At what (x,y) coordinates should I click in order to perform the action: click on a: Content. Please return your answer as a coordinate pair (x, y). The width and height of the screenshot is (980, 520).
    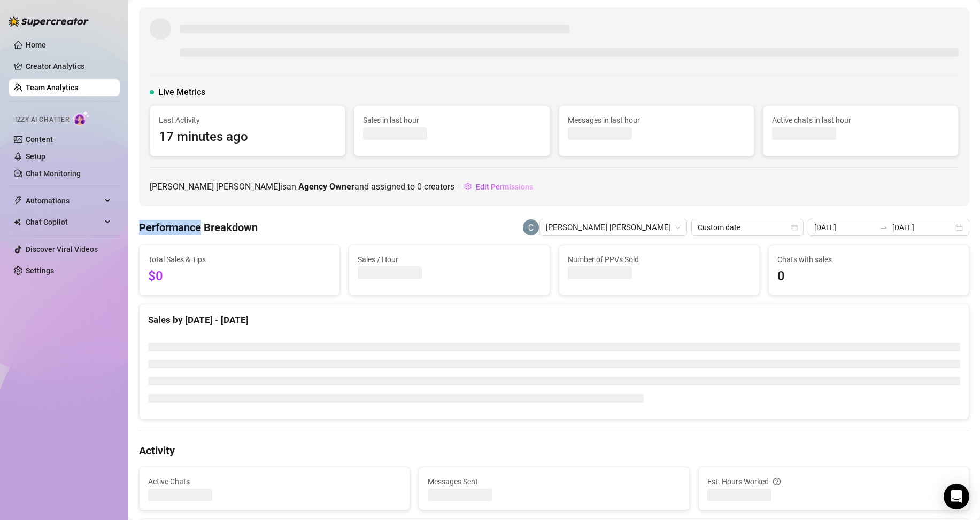
    Looking at the image, I should click on (39, 139).